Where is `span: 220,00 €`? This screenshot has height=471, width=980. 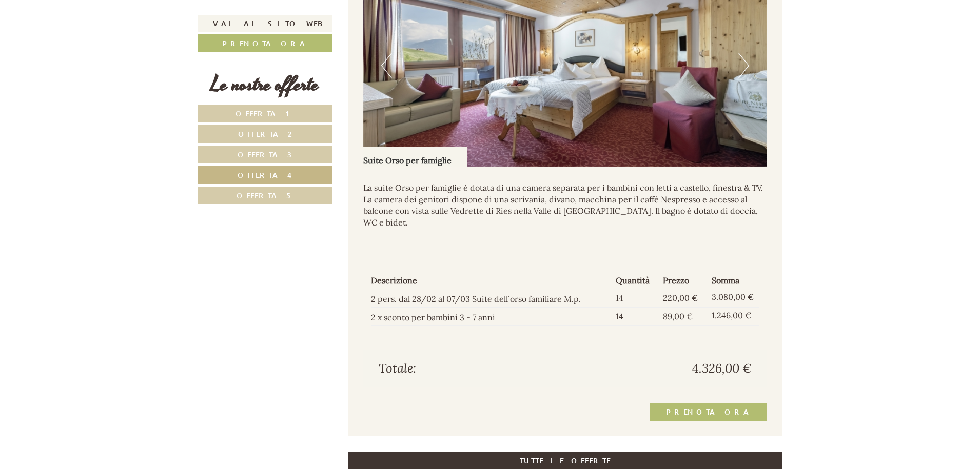 span: 220,00 € is located at coordinates (680, 298).